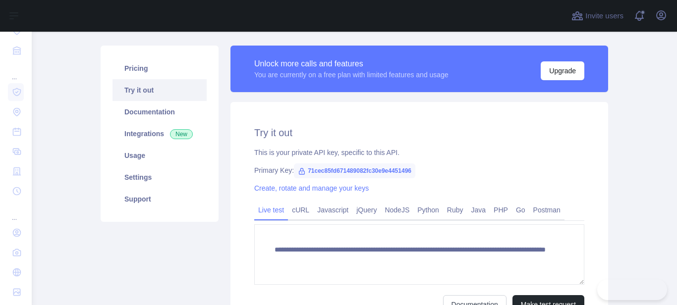 This screenshot has height=305, width=677. I want to click on a: Settings, so click(160, 177).